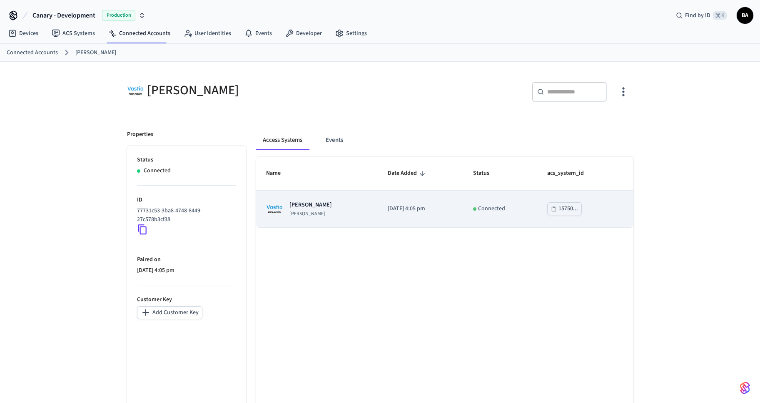 Image resolution: width=760 pixels, height=403 pixels. Describe the element at coordinates (187, 160) in the screenshot. I see `p: Status` at that location.